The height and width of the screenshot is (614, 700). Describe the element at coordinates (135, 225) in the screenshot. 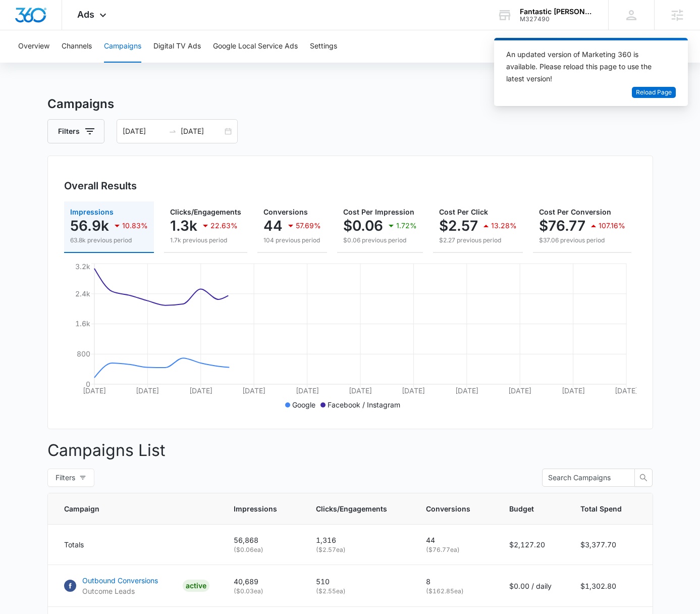

I see `p: 10.83%` at that location.